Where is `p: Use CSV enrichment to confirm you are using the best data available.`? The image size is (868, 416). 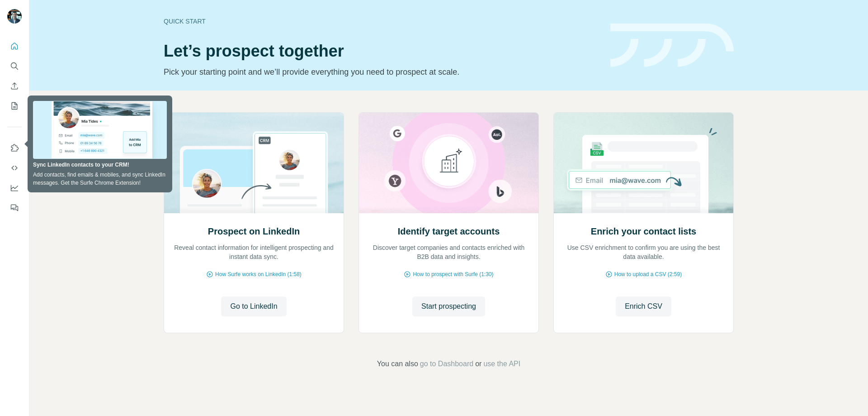
p: Use CSV enrichment to confirm you are using the best data available. is located at coordinates (643, 252).